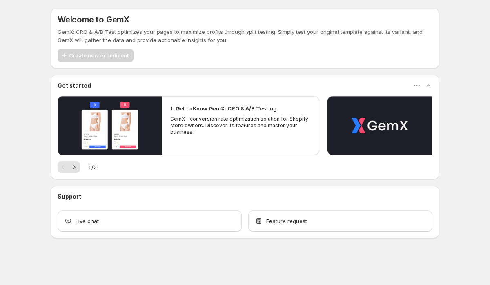 The image size is (490, 285). Describe the element at coordinates (92, 167) in the screenshot. I see `span: 1 / 2` at that location.